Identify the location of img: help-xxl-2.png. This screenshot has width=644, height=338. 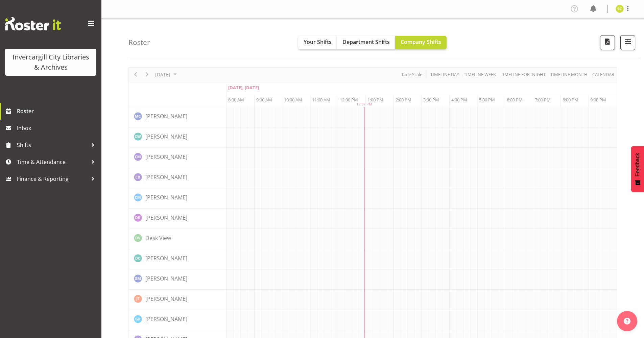
(627, 321).